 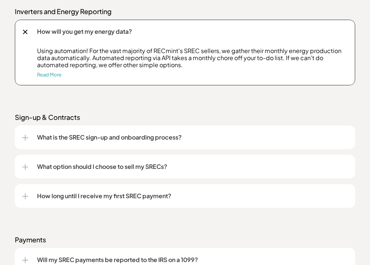 What do you see at coordinates (193, 58) in the screenshot?
I see `p: Using automation! For the vast majority of RECmint's SREC sellers, we gather their monthly energy...` at bounding box center [193, 58].